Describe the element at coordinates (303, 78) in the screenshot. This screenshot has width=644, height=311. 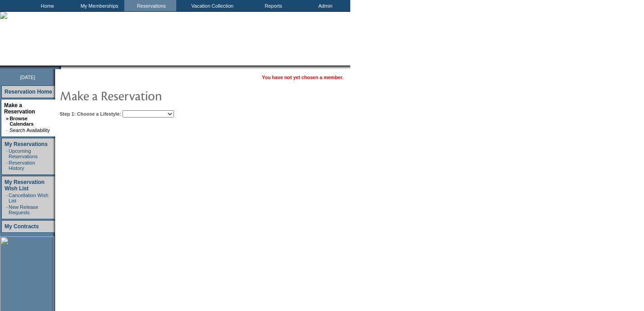
I see `span: You have not yet chosen a member.` at that location.